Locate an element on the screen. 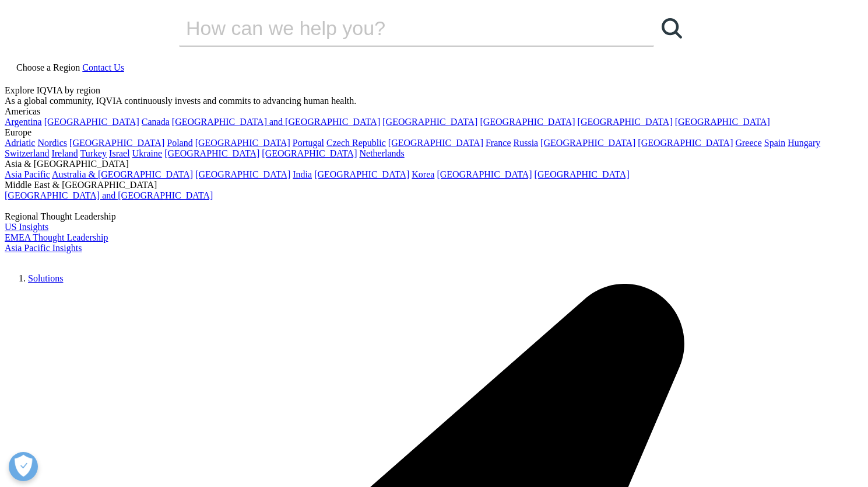 The image size is (868, 487). a: Argentina is located at coordinates (24, 122).